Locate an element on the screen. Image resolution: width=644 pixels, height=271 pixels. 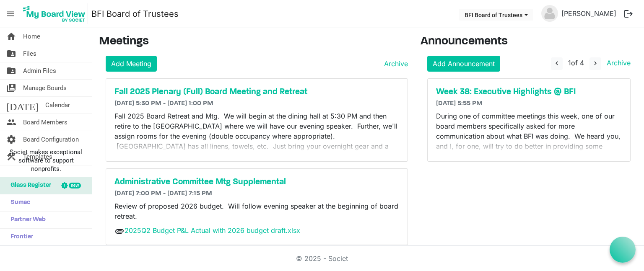
span: settings is located at coordinates (11, 140).